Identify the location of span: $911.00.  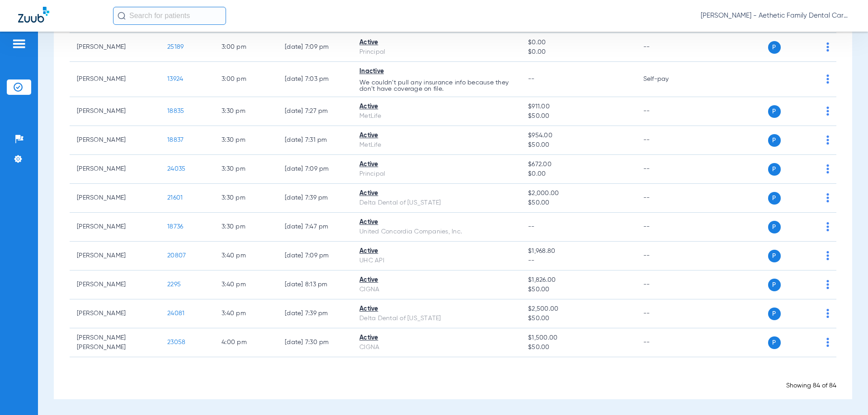
(578, 107).